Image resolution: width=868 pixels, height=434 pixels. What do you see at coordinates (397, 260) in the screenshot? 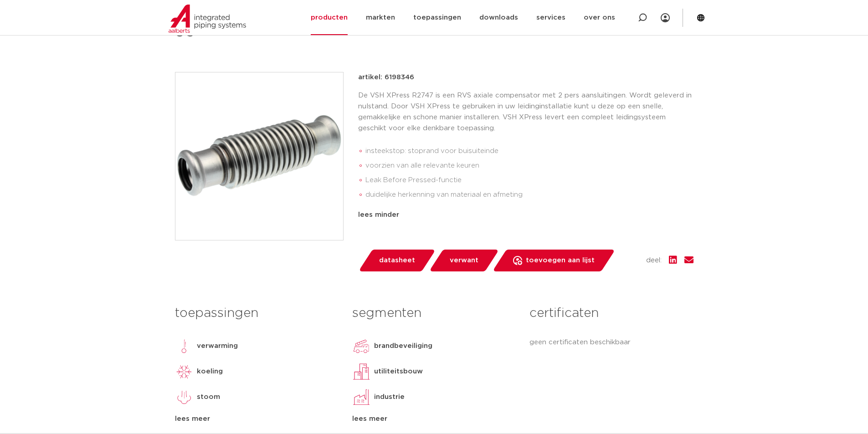
I see `span: datasheet` at bounding box center [397, 260].